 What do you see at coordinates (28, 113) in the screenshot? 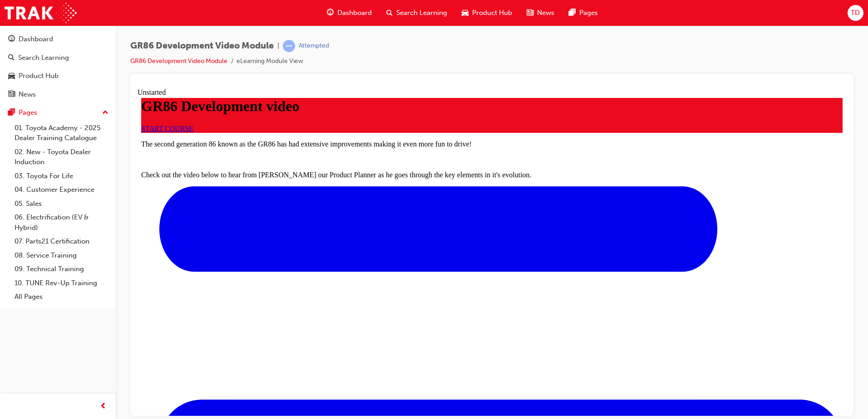
I see `div: Pages` at bounding box center [28, 113].